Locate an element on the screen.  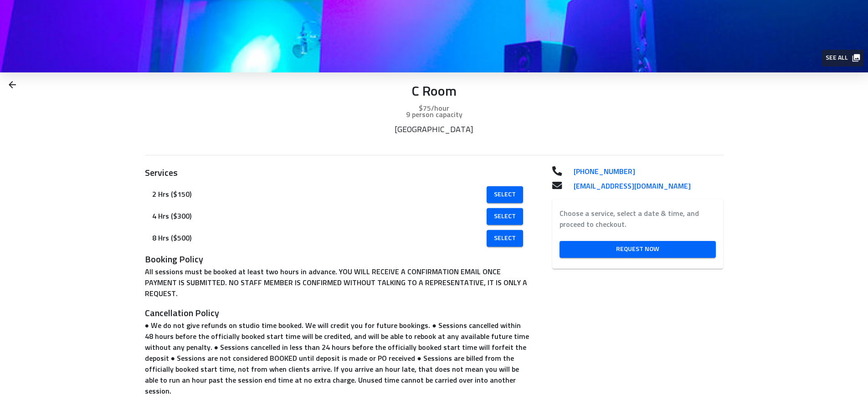
div: 4 Hrs ($300) is located at coordinates (337, 216).